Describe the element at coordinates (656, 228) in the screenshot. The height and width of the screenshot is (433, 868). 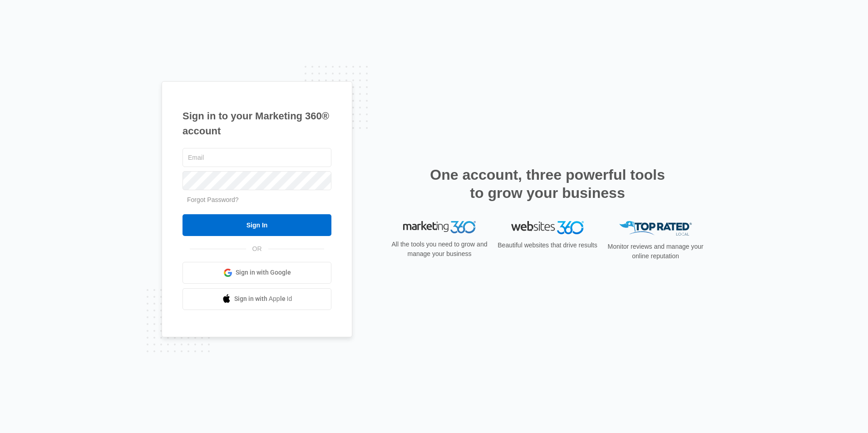
I see `img: Top Rated Local` at that location.